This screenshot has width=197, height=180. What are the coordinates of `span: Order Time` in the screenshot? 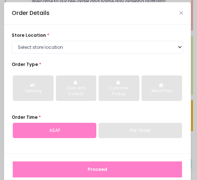 It's located at (24, 117).